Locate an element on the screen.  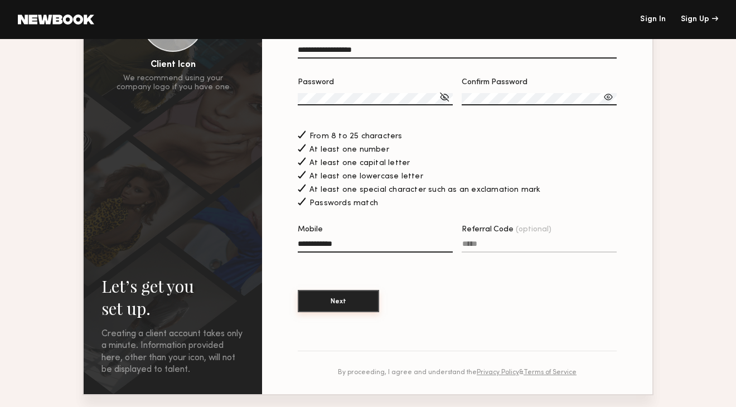
div: Sign Up is located at coordinates (699, 20).